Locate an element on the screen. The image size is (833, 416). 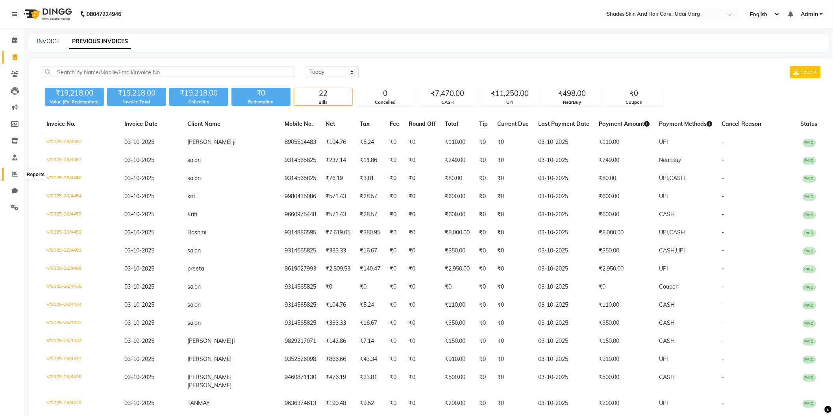
span: kriti is located at coordinates (192, 196).